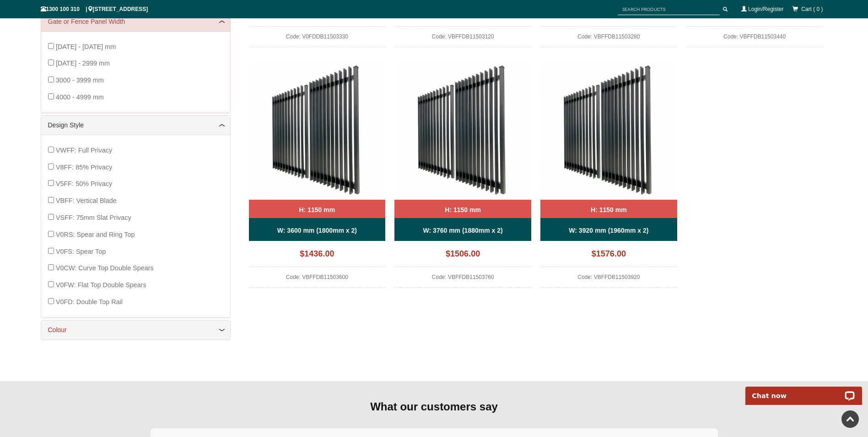 Image resolution: width=868 pixels, height=437 pixels. I want to click on span: V0FW: Flat Top Double Spears, so click(101, 285).